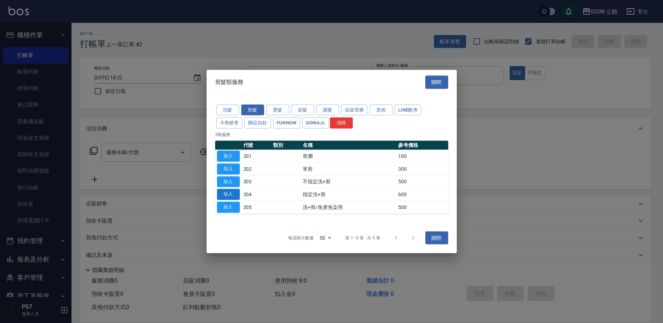 The image size is (663, 323). What do you see at coordinates (256, 207) in the screenshot?
I see `td: 205` at bounding box center [256, 207].